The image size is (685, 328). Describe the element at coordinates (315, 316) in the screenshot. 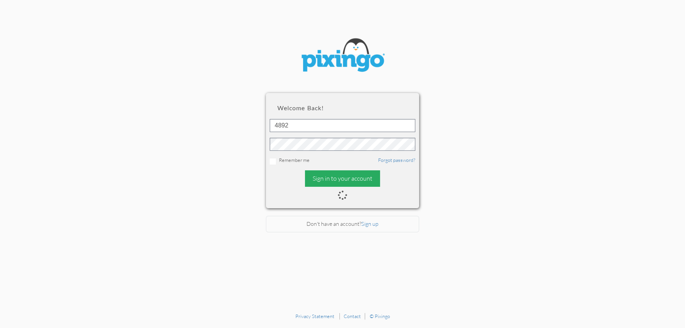

I see `a: Privacy Statement` at that location.